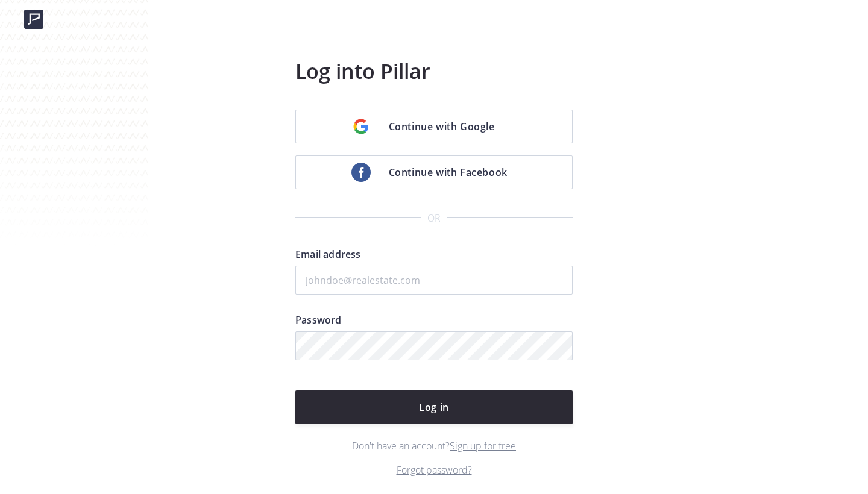 Image resolution: width=868 pixels, height=494 pixels. Describe the element at coordinates (434, 256) in the screenshot. I see `label: Email address` at that location.